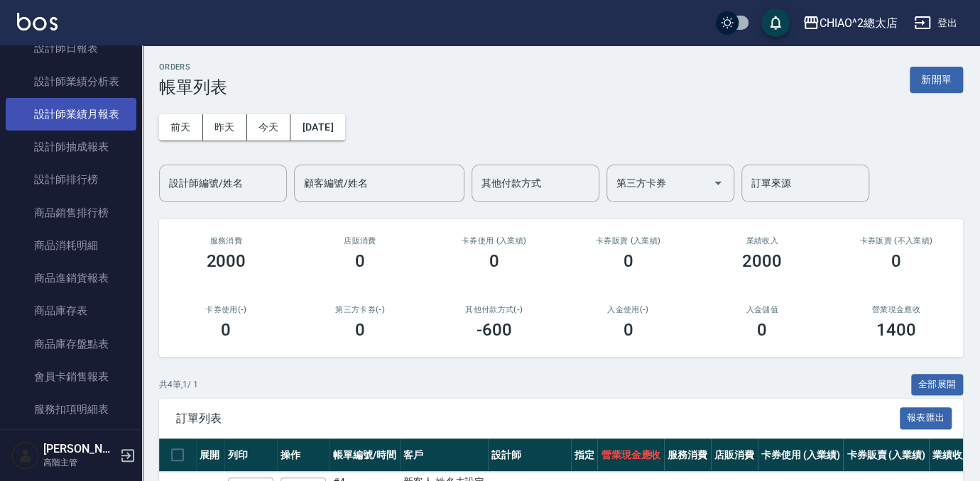 The height and width of the screenshot is (481, 980). I want to click on h3: -600, so click(494, 330).